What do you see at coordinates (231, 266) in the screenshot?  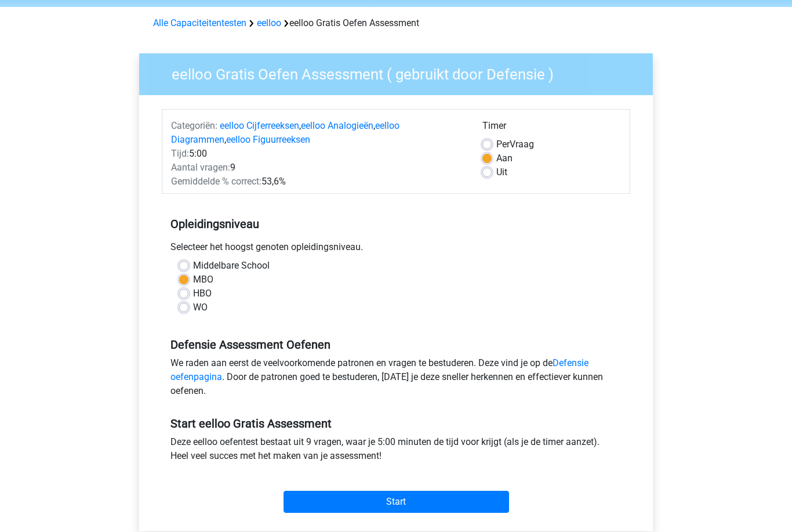 I see `label: Middelbare School` at bounding box center [231, 266].